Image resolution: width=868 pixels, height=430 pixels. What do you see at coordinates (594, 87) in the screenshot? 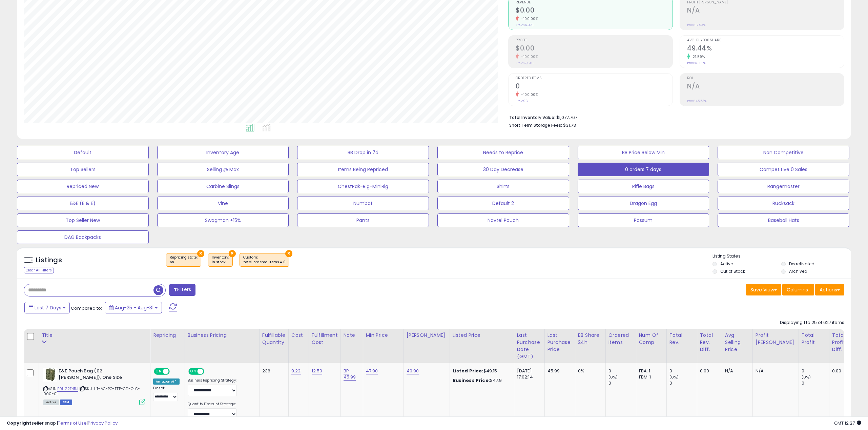
I see `h2: 0` at bounding box center [594, 87].